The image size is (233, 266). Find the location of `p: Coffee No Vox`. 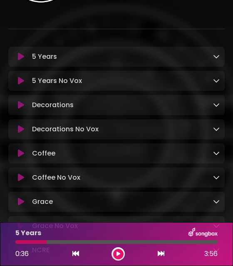

p: Coffee No Vox is located at coordinates (56, 178).